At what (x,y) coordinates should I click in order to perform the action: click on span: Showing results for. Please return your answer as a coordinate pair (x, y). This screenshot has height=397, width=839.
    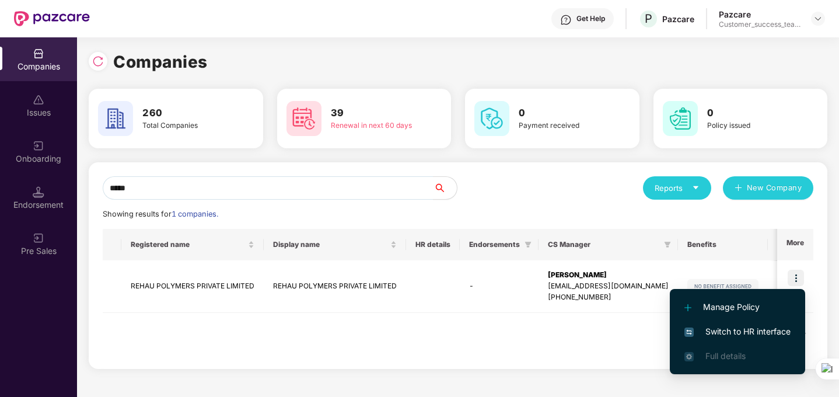
    Looking at the image, I should click on (161, 214).